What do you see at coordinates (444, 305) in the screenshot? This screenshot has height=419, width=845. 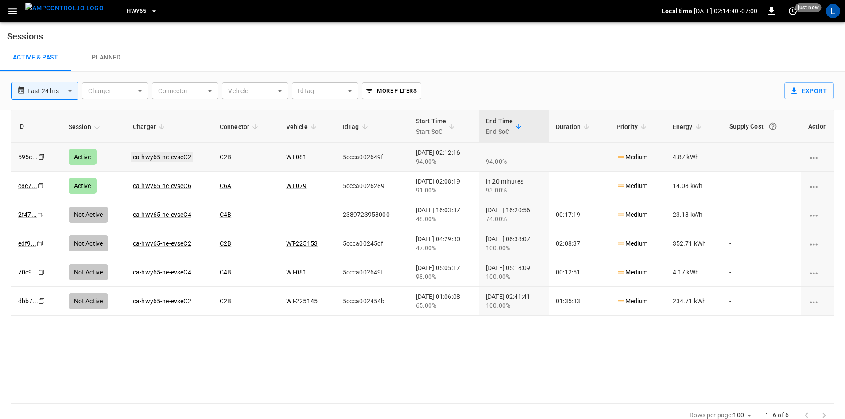 I see `div: 65.00%` at bounding box center [444, 305].